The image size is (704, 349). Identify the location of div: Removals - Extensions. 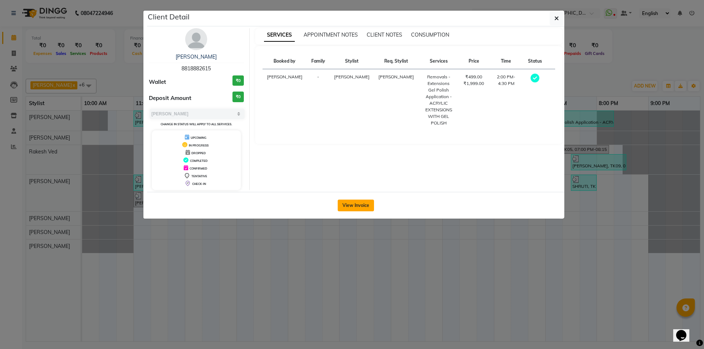
(439, 80).